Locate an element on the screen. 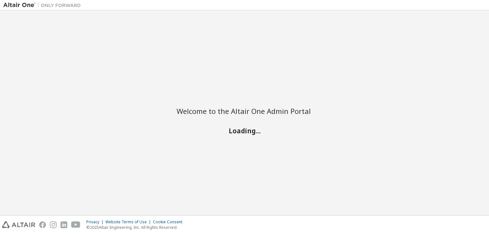 Image resolution: width=489 pixels, height=234 pixels. div: Website Terms of Use is located at coordinates (129, 222).